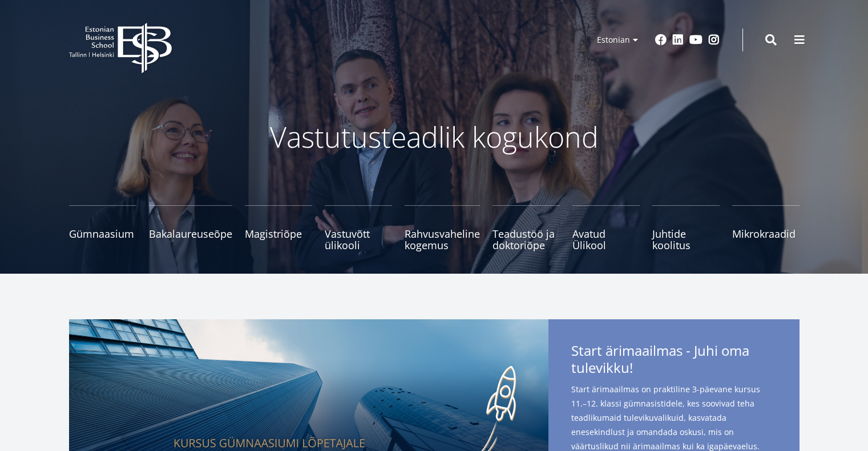 Image resolution: width=868 pixels, height=451 pixels. Describe the element at coordinates (686, 240) in the screenshot. I see `span: Juhtide koolitus` at that location.